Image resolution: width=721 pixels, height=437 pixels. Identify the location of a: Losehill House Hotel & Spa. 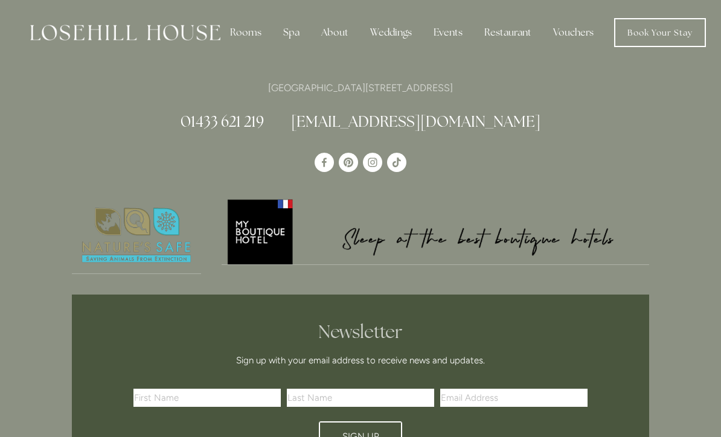
(324, 163).